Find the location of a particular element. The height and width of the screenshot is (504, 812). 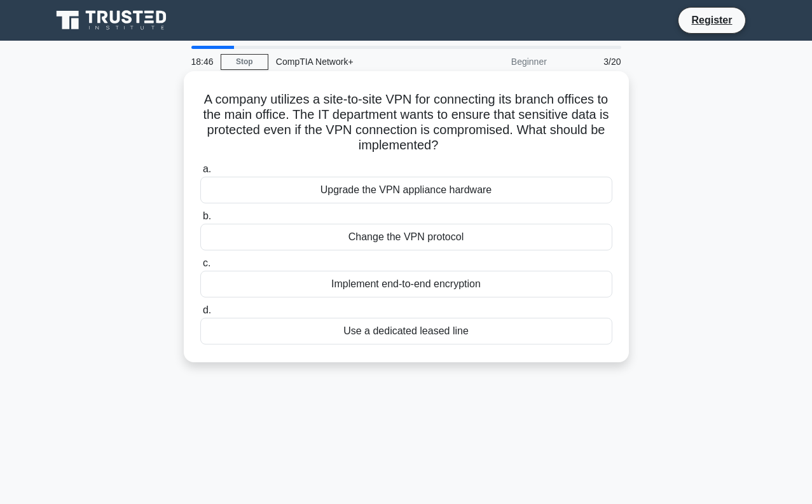

div: Use a dedicated leased line is located at coordinates (406, 331).